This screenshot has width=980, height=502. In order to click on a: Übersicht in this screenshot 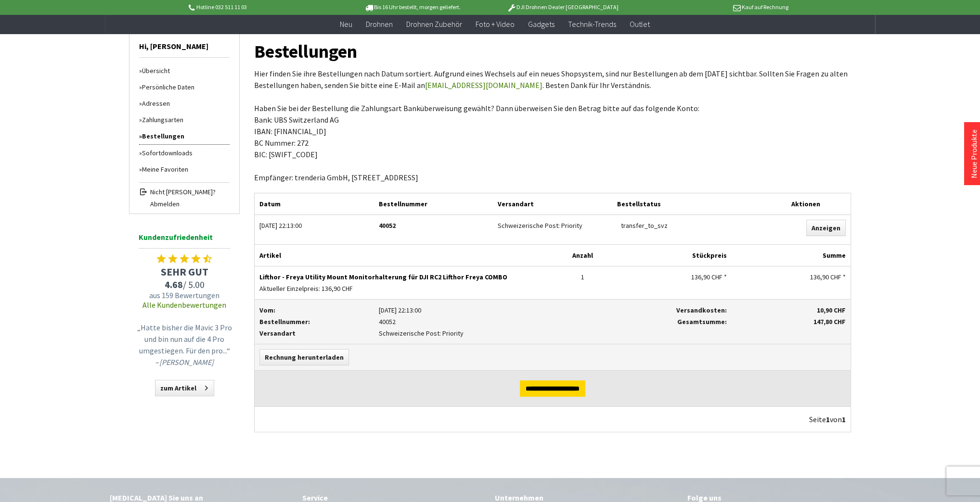, I will do `click(184, 71)`.